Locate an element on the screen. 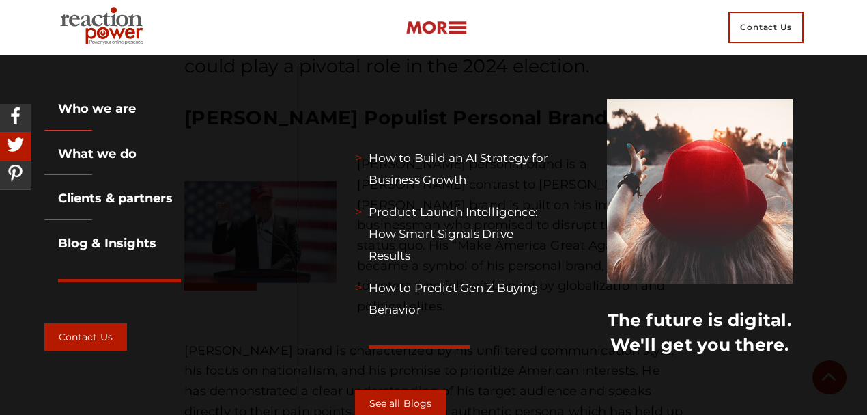  a: Product Launch Intelligence: How Smart Signals Drive Results is located at coordinates (453, 234).